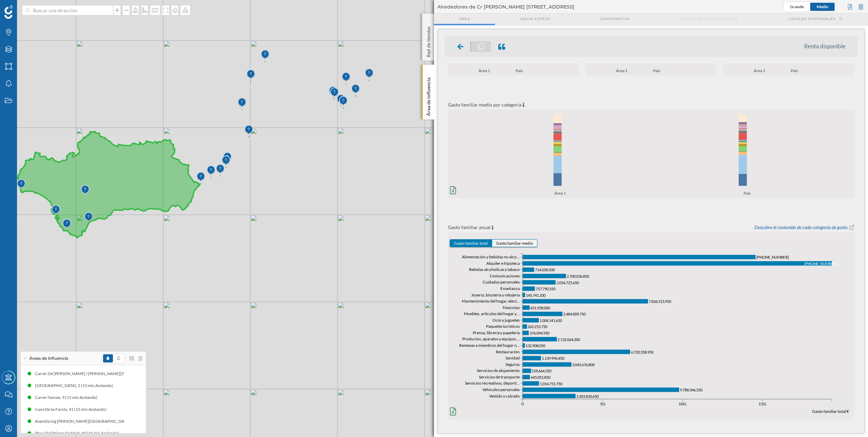 The width and height of the screenshot is (868, 437). I want to click on tspan: 3.045.676.800, so click(583, 364).